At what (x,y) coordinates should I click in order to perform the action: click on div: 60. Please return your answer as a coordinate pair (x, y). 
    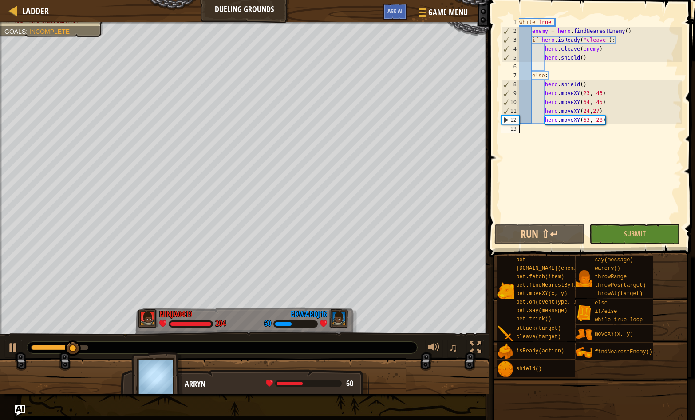
    Looking at the image, I should click on (268, 324).